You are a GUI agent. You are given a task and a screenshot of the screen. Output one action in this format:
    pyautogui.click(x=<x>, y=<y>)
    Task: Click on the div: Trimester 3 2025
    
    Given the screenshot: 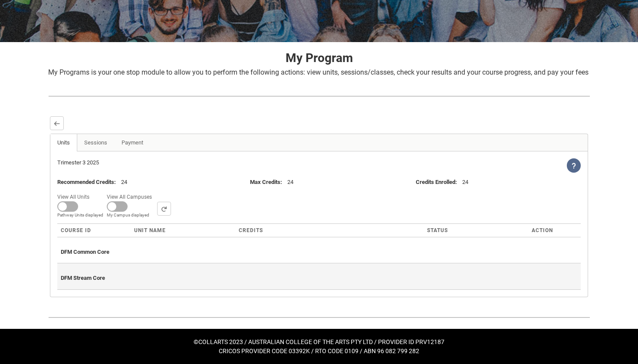 What is the action you would take?
    pyautogui.click(x=188, y=163)
    